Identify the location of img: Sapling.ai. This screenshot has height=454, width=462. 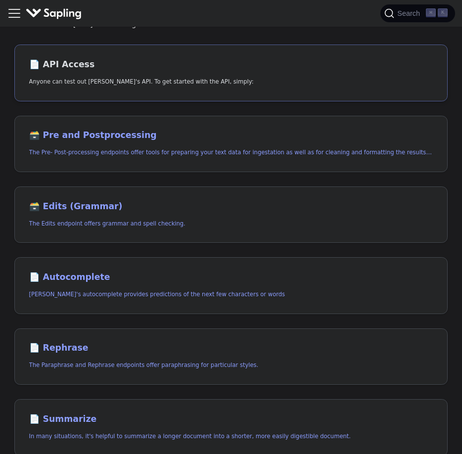
(54, 13).